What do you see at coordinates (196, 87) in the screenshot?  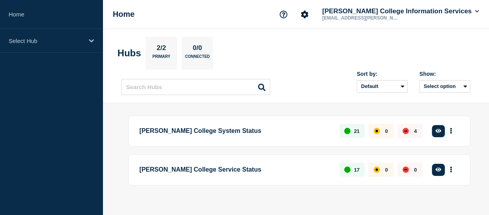 I see `input: Search Hubs` at bounding box center [196, 87].